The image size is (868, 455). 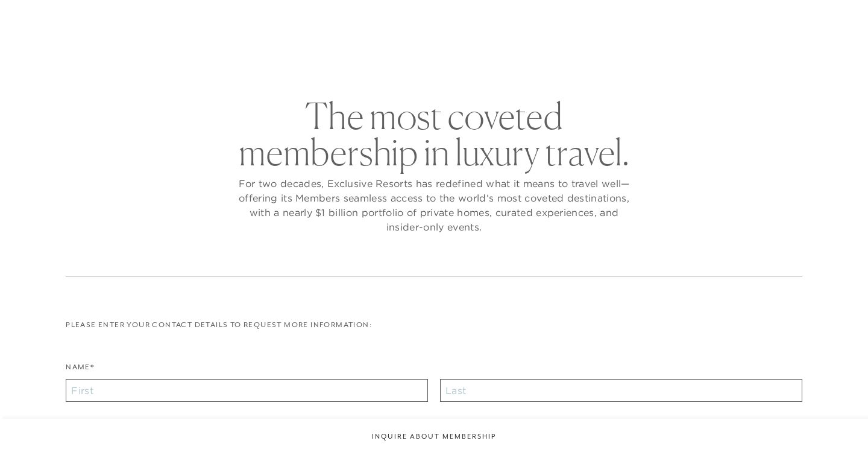 What do you see at coordinates (434, 134) in the screenshot?
I see `h2: The most coveted membership in luxury travel.` at bounding box center [434, 134].